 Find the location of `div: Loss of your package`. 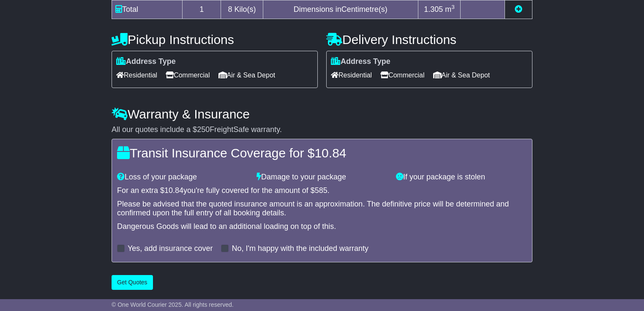

div: Loss of your package is located at coordinates (182, 177).